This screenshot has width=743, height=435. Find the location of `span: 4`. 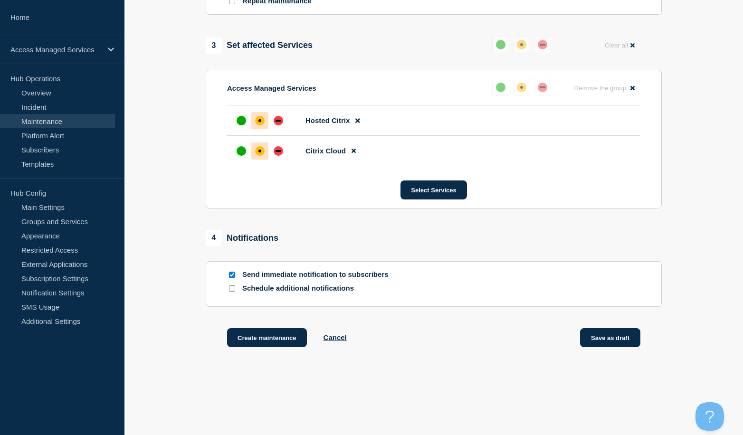

span: 4 is located at coordinates (214, 238).